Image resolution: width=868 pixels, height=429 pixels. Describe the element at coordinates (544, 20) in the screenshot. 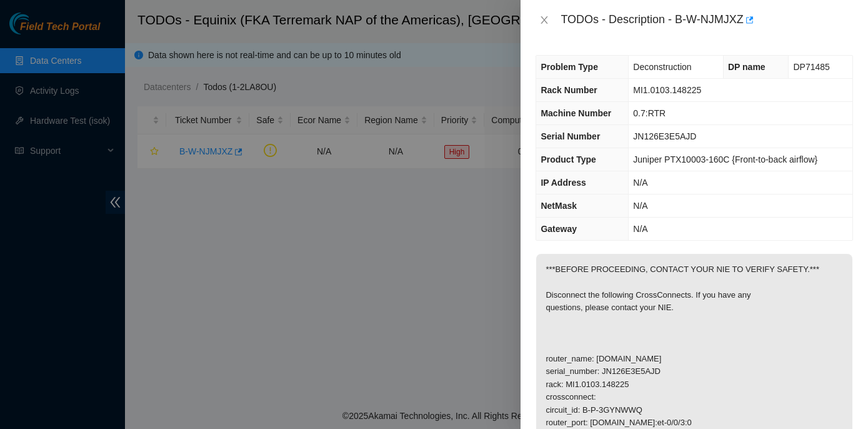

I see `button: Close` at that location.